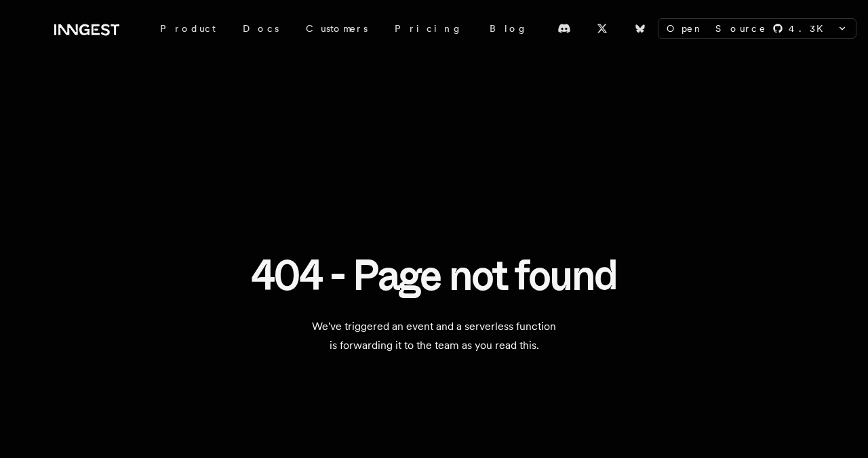 The width and height of the screenshot is (868, 458). Describe the element at coordinates (565, 28) in the screenshot. I see `a: Discord` at that location.